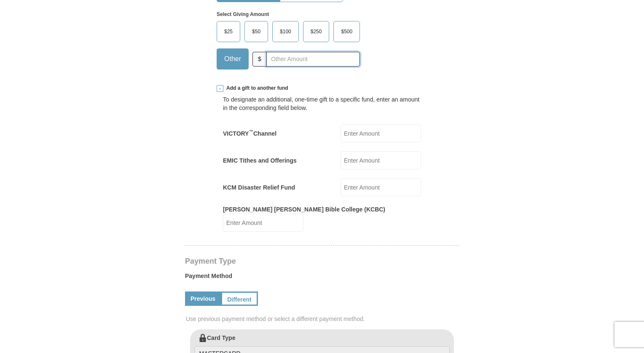  I want to click on span: Use previous payment method or select a different payment method., so click(323, 319).